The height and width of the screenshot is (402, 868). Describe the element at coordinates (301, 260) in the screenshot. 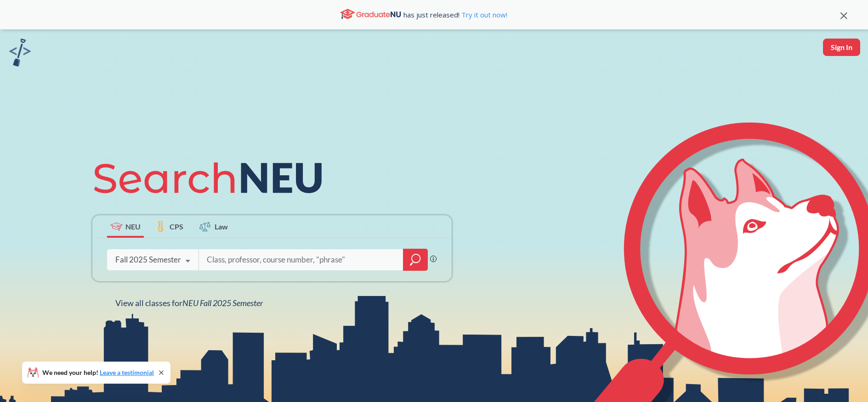

I see `input: Class, professor, course number, "phrase"` at that location.